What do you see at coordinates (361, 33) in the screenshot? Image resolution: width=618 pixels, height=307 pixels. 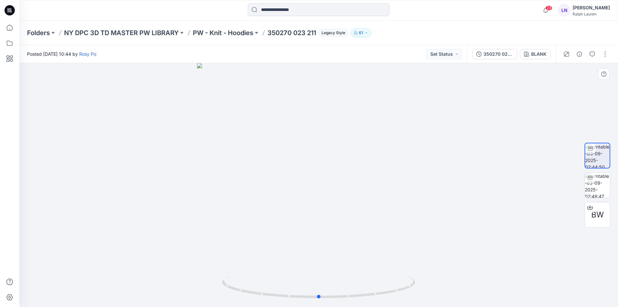 I see `p: 61` at bounding box center [361, 33].